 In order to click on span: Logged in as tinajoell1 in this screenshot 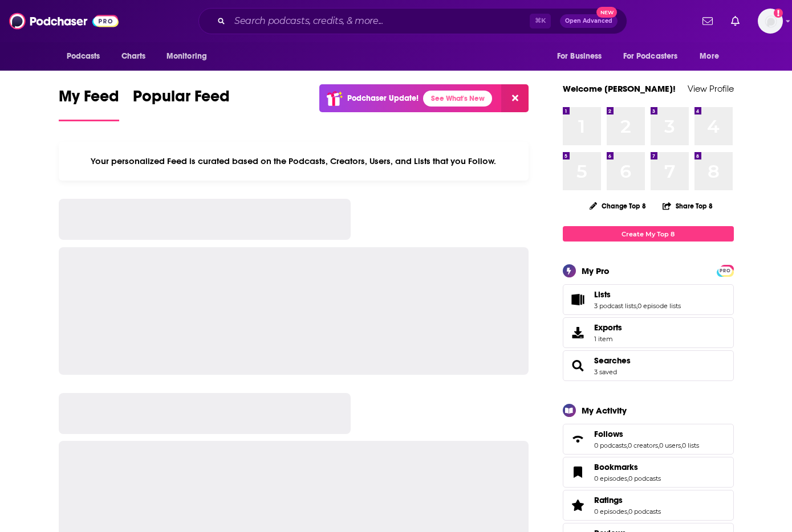, I will do `click(770, 21)`.